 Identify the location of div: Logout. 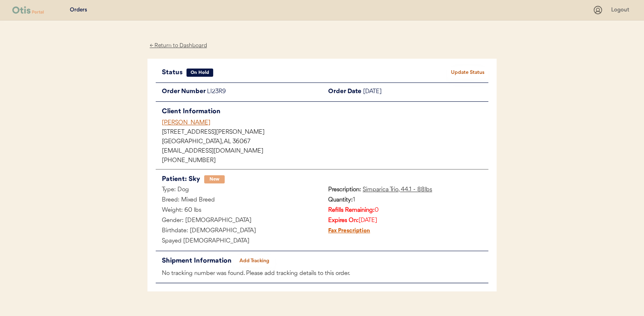
(621, 10).